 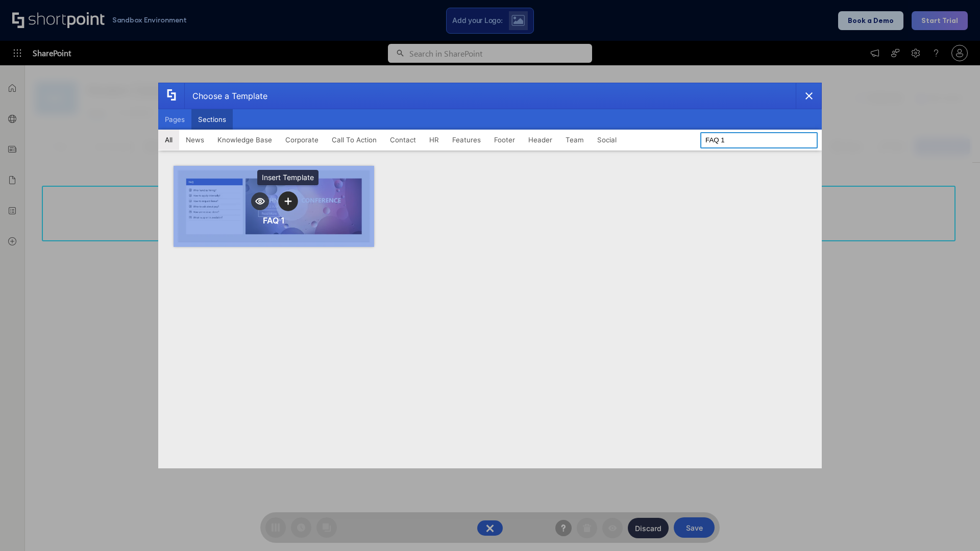 I want to click on button: Features, so click(x=466, y=139).